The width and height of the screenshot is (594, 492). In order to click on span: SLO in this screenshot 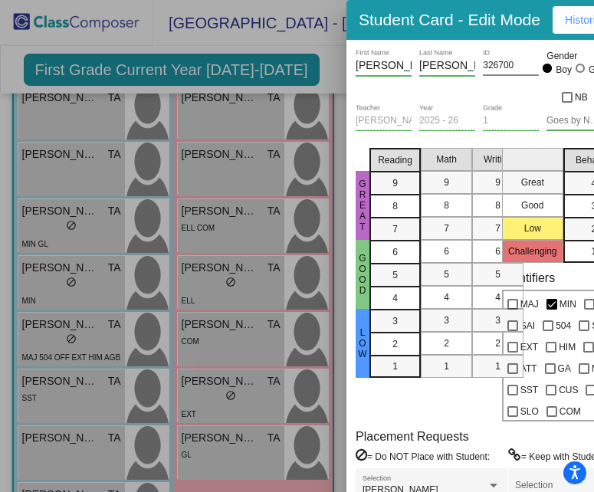, I will do `click(530, 412)`.